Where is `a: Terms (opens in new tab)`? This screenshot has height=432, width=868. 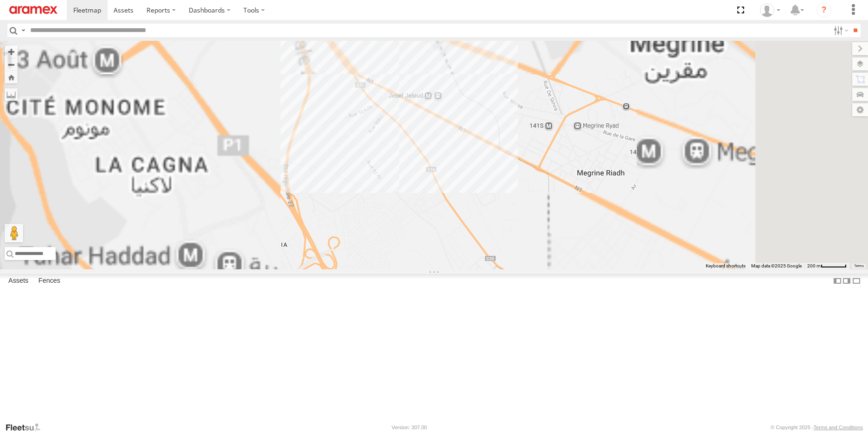
a: Terms (opens in new tab) is located at coordinates (859, 266).